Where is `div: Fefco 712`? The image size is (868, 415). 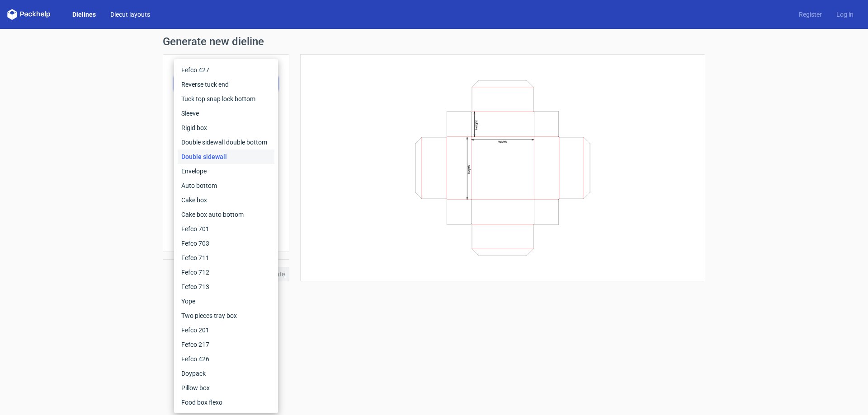
div: Fefco 712 is located at coordinates (226, 273).